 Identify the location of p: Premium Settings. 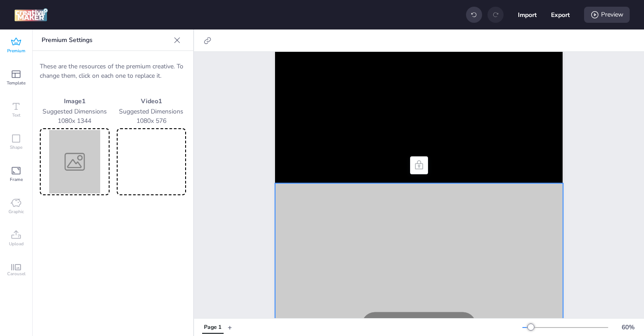
(106, 40).